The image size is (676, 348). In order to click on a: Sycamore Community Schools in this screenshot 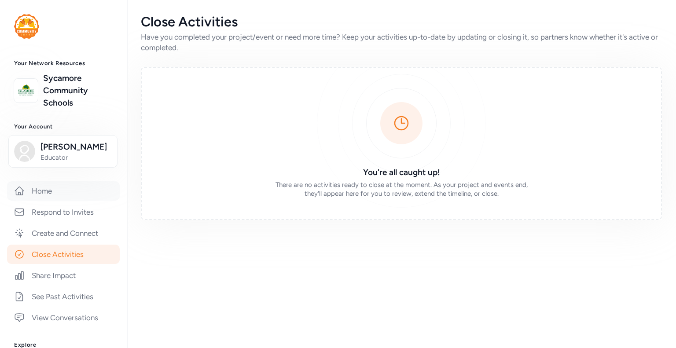, I will do `click(78, 91)`.